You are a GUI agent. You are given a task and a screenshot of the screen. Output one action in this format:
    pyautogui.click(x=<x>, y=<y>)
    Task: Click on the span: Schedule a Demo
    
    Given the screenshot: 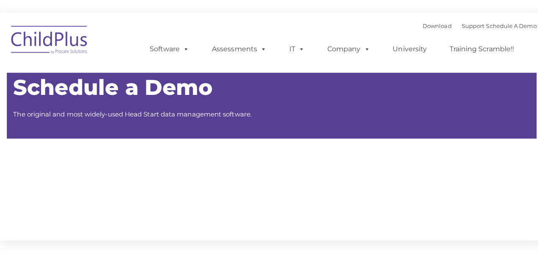 What is the action you would take?
    pyautogui.click(x=112, y=86)
    